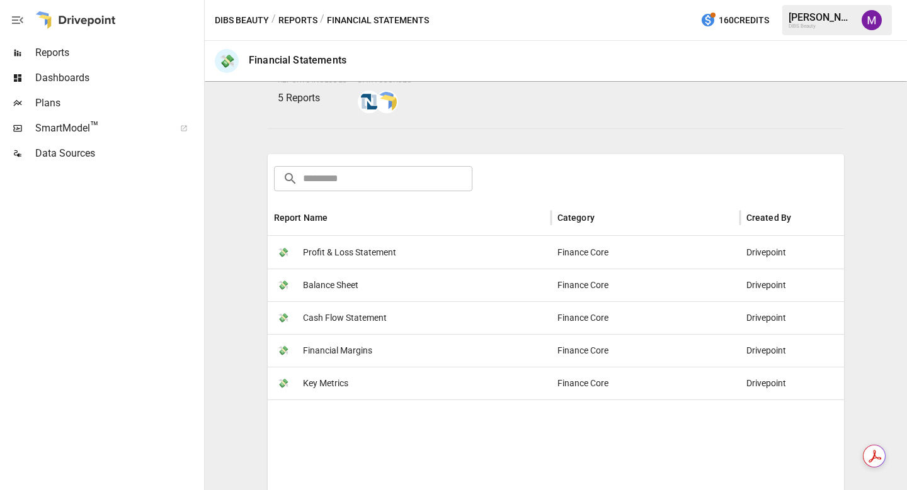 The height and width of the screenshot is (490, 907). What do you see at coordinates (575, 218) in the screenshot?
I see `div: Category` at bounding box center [575, 218].